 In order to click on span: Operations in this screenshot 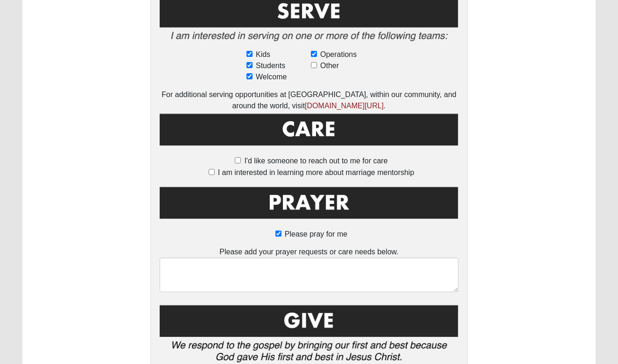, I will do `click(338, 54)`.